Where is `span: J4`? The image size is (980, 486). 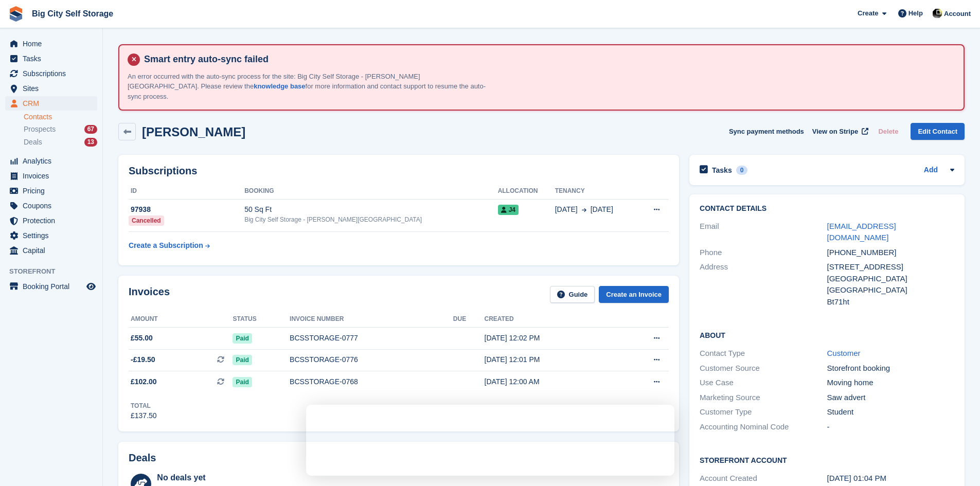 span: J4 is located at coordinates (508, 210).